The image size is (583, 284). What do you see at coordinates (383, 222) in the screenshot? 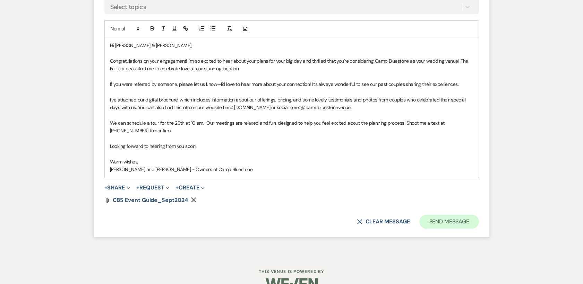
I see `button: Clear message` at bounding box center [383, 222].